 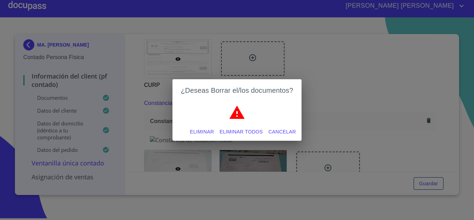 What do you see at coordinates (282, 132) in the screenshot?
I see `span: Cancelar` at bounding box center [282, 132].